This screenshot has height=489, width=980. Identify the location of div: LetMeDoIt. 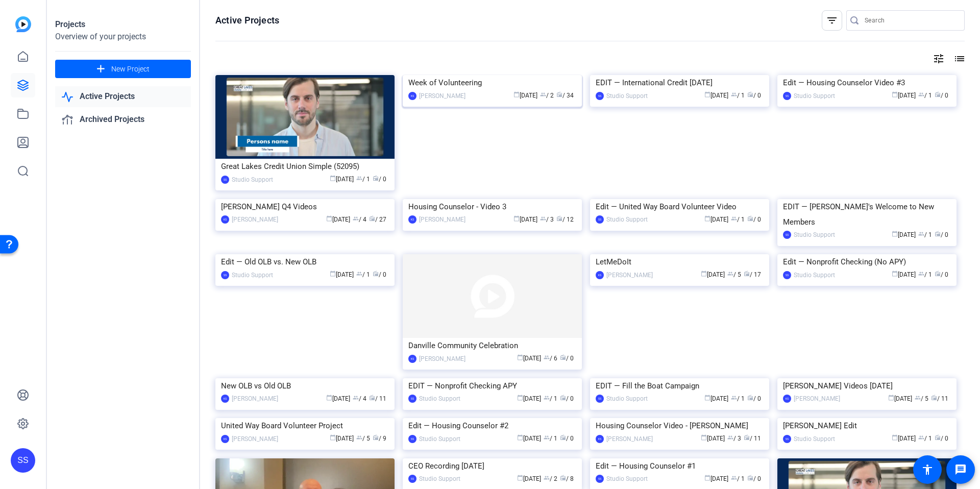
(679, 262).